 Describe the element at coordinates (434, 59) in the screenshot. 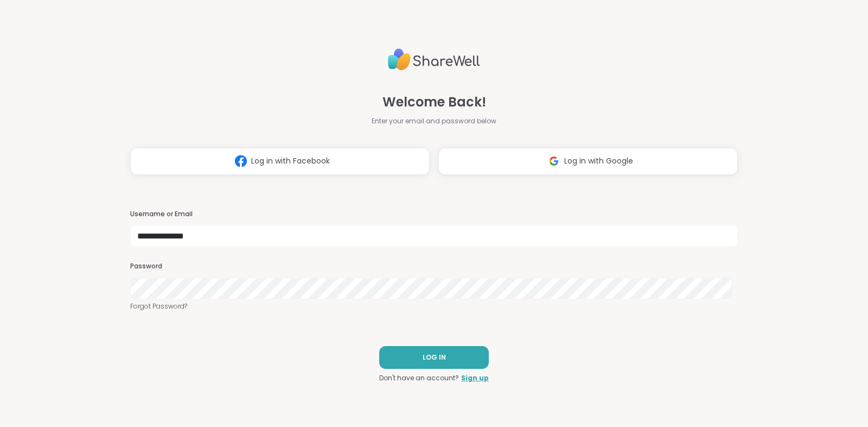

I see `img: ShareWell Logo` at that location.